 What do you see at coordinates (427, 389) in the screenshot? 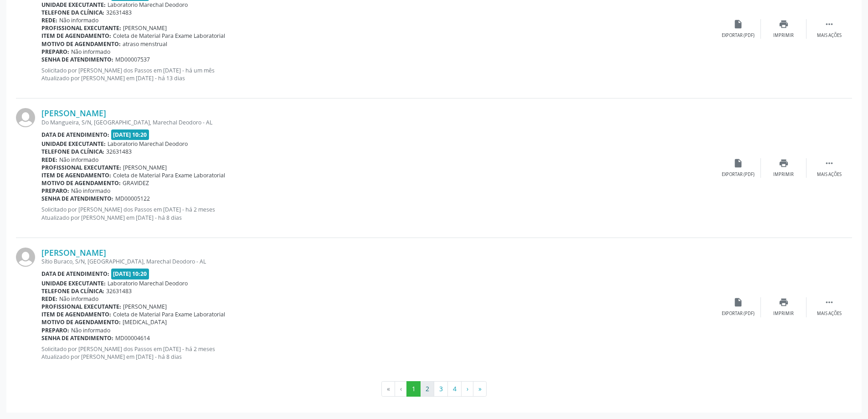
I see `button: Go to page 2` at bounding box center [427, 389].